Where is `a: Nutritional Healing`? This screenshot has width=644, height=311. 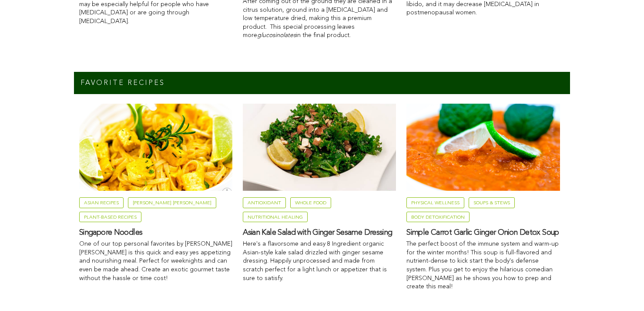 a: Nutritional Healing is located at coordinates (275, 217).